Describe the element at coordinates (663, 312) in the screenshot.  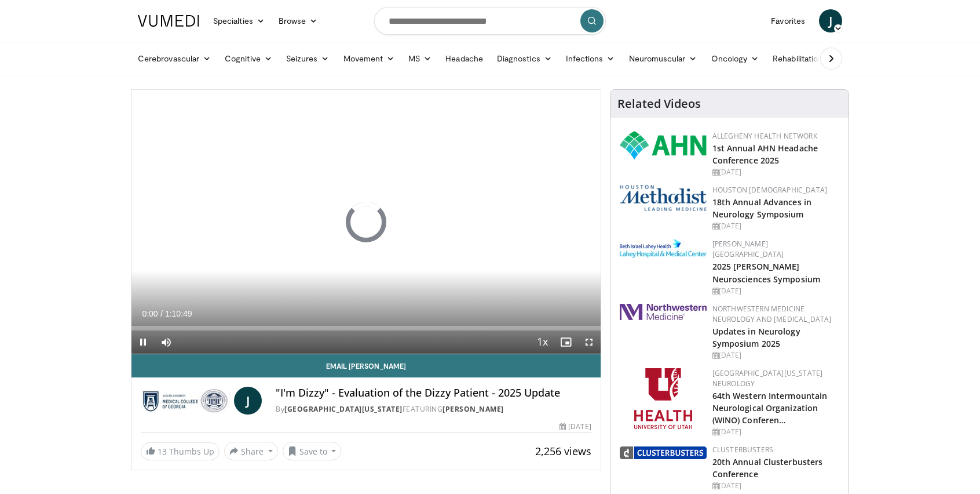
I see `img: 2a462fb6-9365-492a-ac79-3166a6f924d8.png.150x105_q85_autocrop_double_scale_upscale_version-0.2.jpg` at that location.